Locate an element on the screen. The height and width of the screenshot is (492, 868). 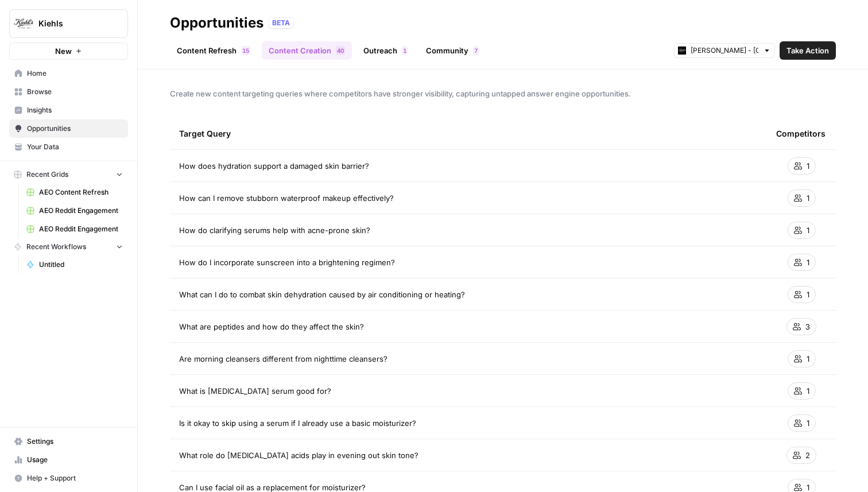
span: How do I incorporate sunscreen into a brightening regimen? is located at coordinates (287, 263).